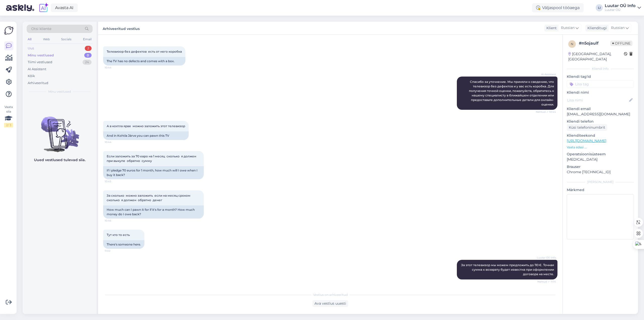  What do you see at coordinates (114, 251) in the screenshot?
I see `span: 11:02` at bounding box center [114, 251].